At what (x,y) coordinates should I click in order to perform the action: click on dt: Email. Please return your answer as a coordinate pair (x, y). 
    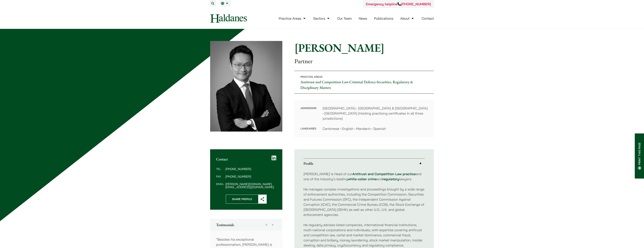
    Looking at the image, I should click on (220, 185).